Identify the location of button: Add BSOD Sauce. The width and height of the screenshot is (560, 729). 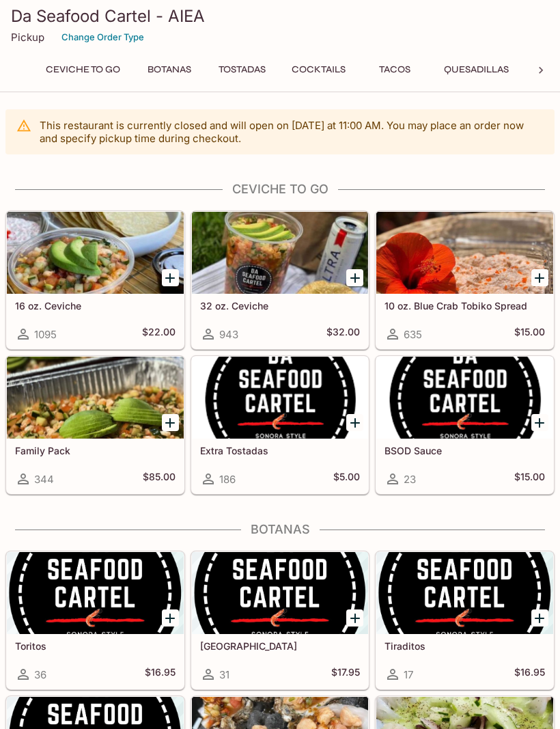
(540, 422).